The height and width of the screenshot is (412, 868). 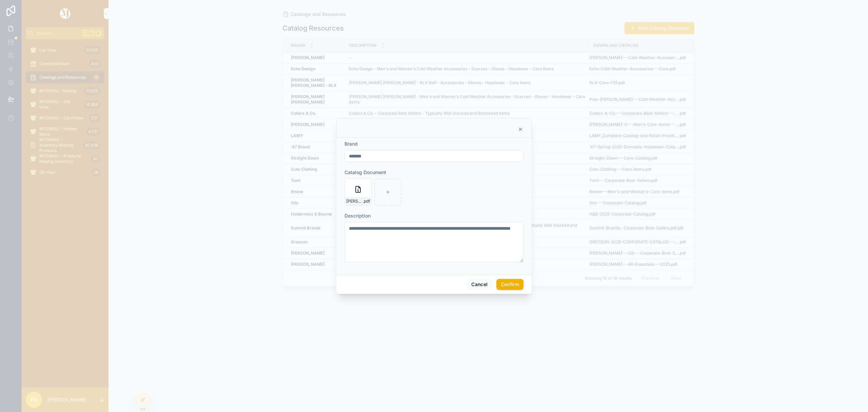 I want to click on span: .pdf, so click(x=366, y=201).